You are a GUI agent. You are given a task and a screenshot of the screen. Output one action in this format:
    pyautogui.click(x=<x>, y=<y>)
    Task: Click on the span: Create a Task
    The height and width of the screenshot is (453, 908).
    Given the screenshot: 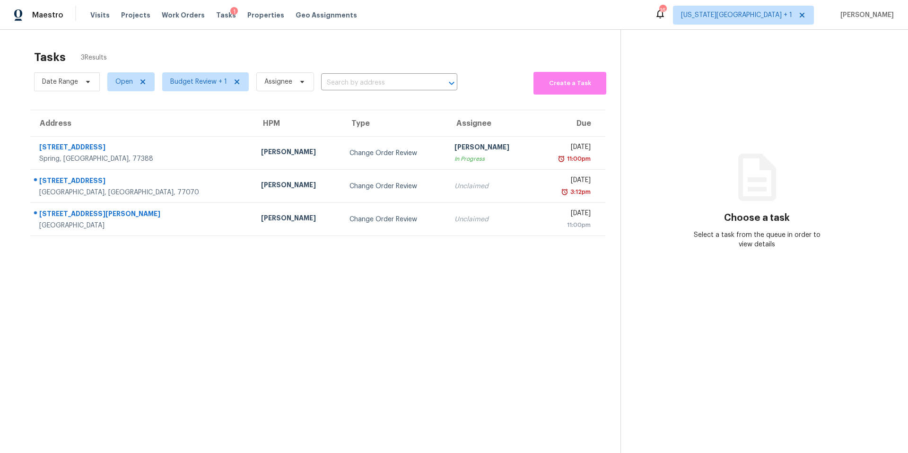 What is the action you would take?
    pyautogui.click(x=570, y=83)
    